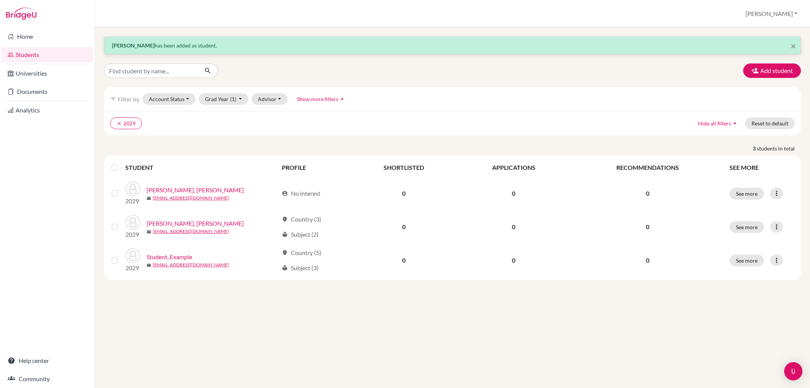 Image resolution: width=810 pixels, height=388 pixels. What do you see at coordinates (269, 99) in the screenshot?
I see `button: Advisor` at bounding box center [269, 99].